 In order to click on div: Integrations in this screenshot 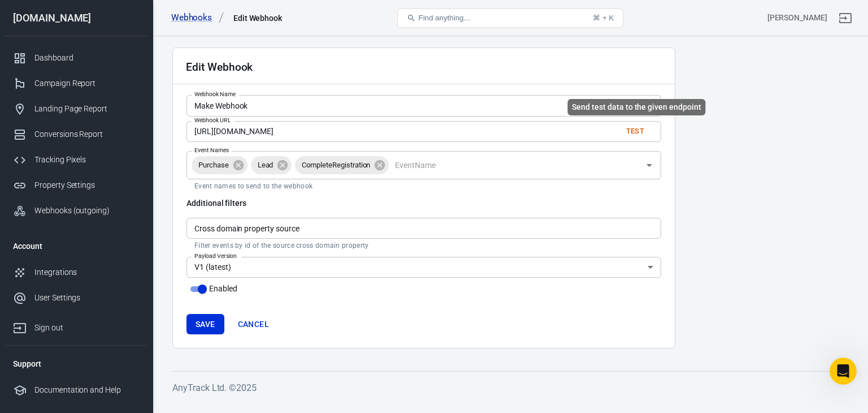, I will do `click(87, 272)`.